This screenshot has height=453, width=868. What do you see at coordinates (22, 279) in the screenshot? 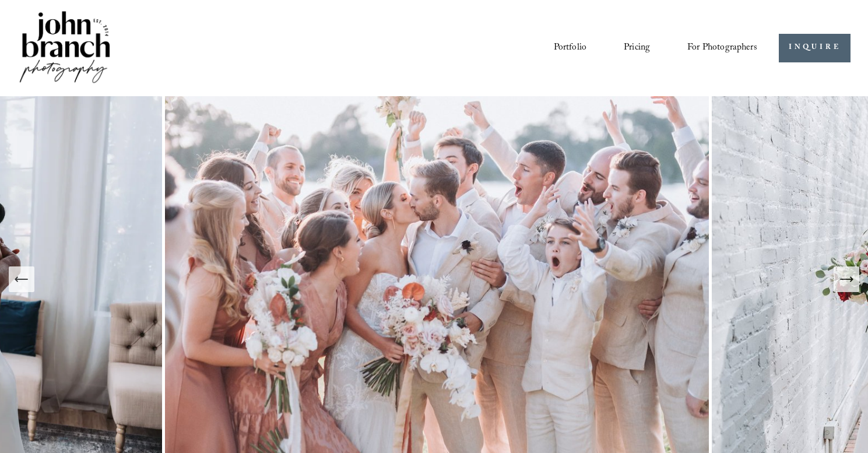
I see `button: Previous Slide` at bounding box center [22, 279].